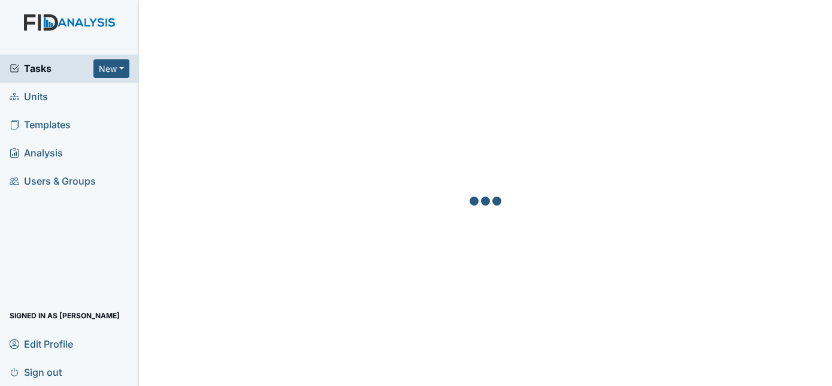  I want to click on span: Tasks, so click(51, 68).